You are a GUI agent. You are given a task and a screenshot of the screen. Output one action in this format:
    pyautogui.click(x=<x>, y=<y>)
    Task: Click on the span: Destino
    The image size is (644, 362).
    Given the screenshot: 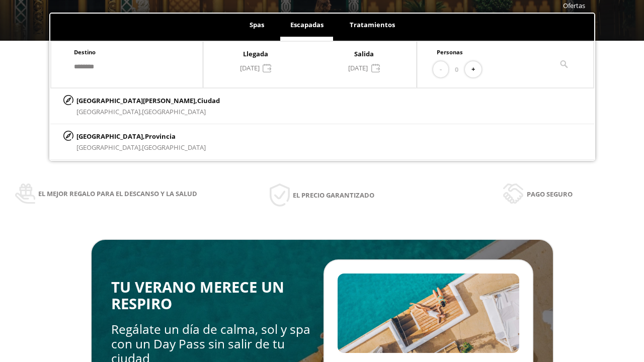 What is the action you would take?
    pyautogui.click(x=85, y=52)
    